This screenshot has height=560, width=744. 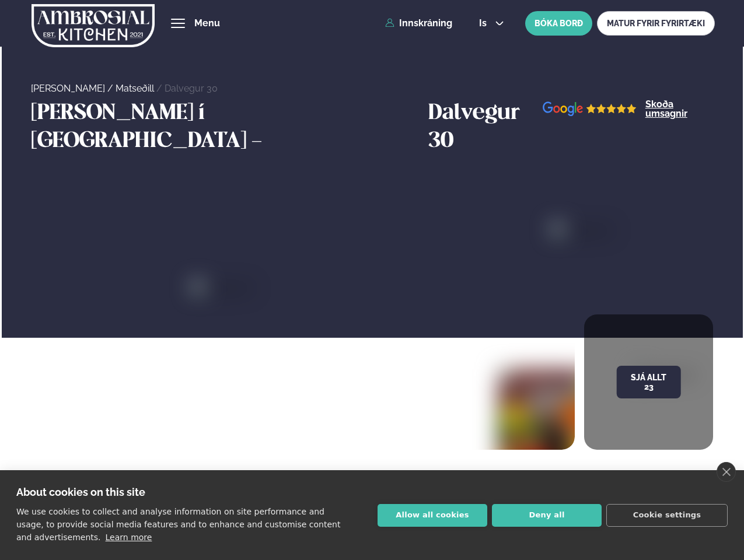 What do you see at coordinates (491, 23) in the screenshot?
I see `button: is` at bounding box center [491, 23].